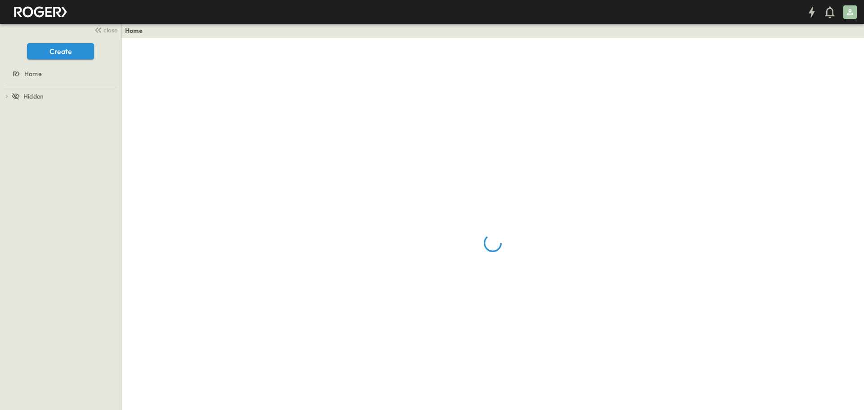 The width and height of the screenshot is (864, 410). Describe the element at coordinates (110, 30) in the screenshot. I see `span: close` at that location.